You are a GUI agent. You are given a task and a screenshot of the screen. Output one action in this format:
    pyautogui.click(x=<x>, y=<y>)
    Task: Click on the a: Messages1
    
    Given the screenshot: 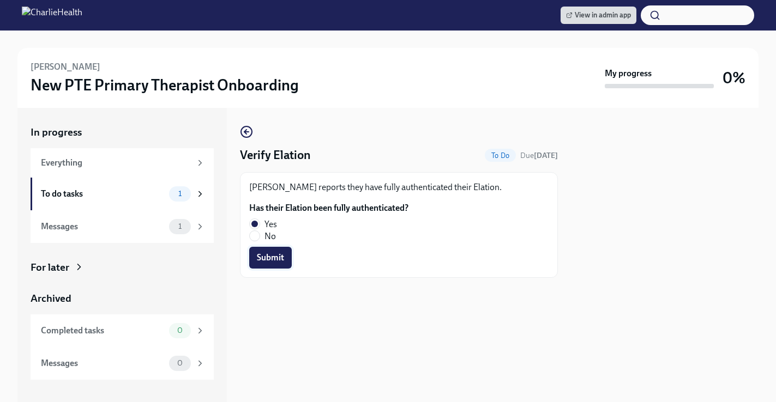 What is the action you would take?
    pyautogui.click(x=122, y=227)
    